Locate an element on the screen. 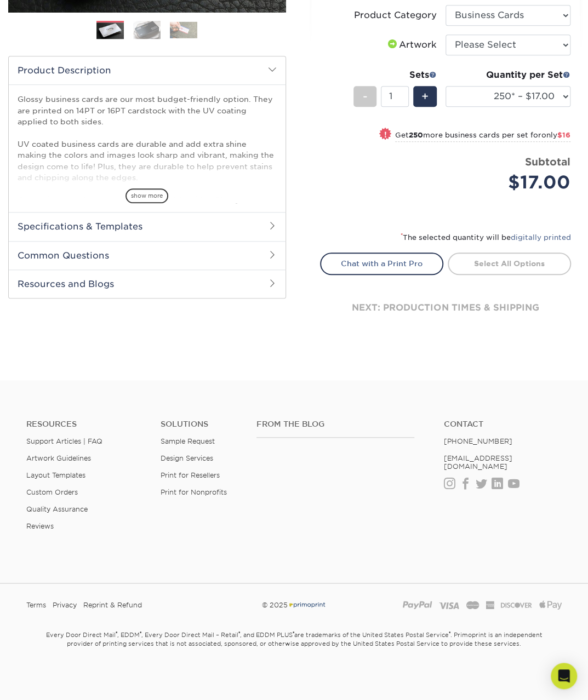 This screenshot has height=700, width=588. a: Reprint & Refund is located at coordinates (113, 605).